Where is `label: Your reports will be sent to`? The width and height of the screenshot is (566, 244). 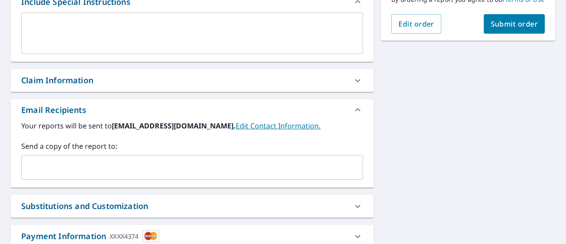
label: Your reports will be sent to is located at coordinates (192, 126).